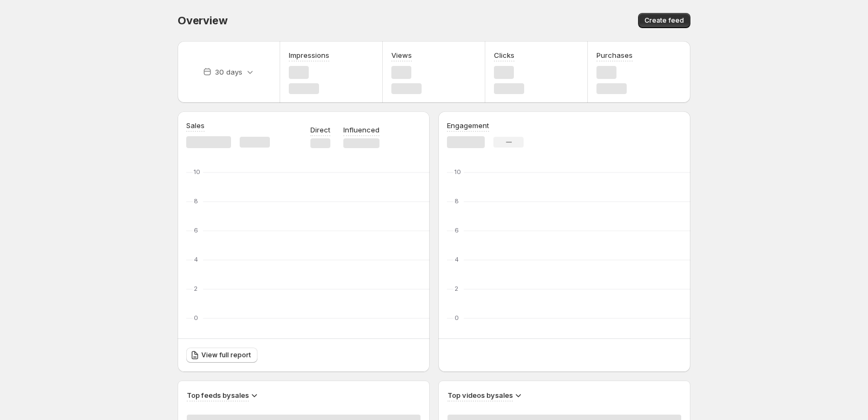 The height and width of the screenshot is (420, 868). What do you see at coordinates (320, 129) in the screenshot?
I see `p: Direct` at bounding box center [320, 129].